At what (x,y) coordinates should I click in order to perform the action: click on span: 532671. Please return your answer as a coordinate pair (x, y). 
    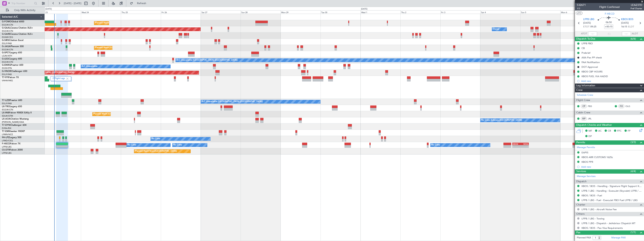
    Looking at the image, I should click on (581, 5).